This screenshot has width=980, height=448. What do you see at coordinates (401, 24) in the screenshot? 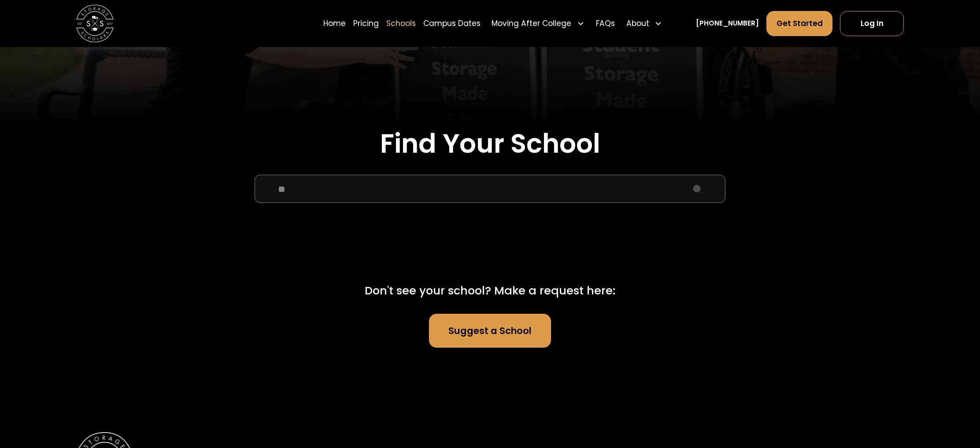
I see `a: Schools` at bounding box center [401, 24].